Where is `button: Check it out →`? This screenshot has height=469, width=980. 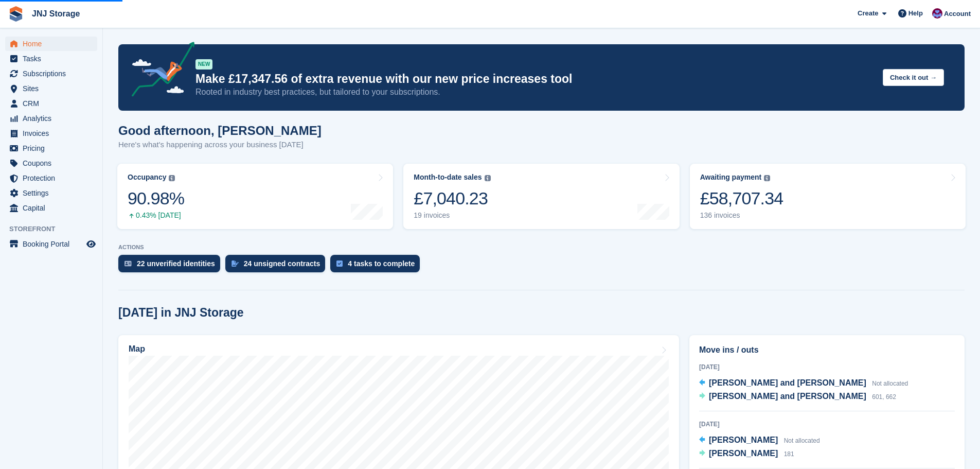
button: Check it out → is located at coordinates (913, 77).